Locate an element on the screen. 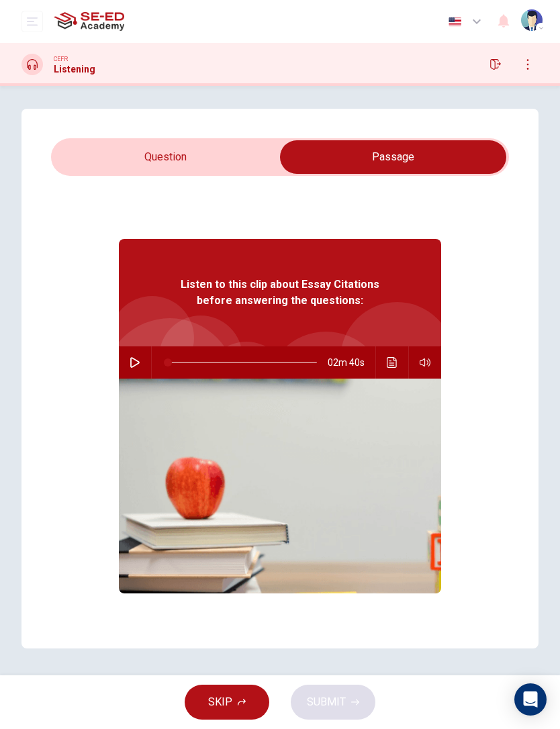 The image size is (560, 729). a: SE-ED Academy logo is located at coordinates (88, 22).